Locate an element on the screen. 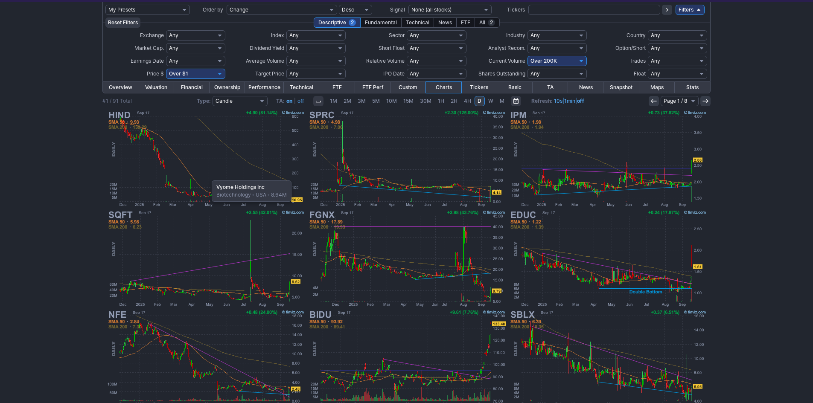  div: ETF is located at coordinates (466, 23).